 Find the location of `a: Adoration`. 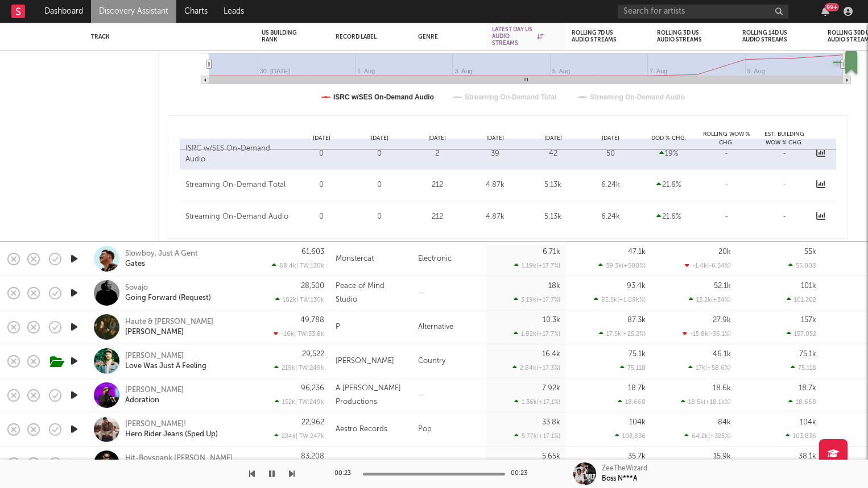

a: Adoration is located at coordinates (142, 401).